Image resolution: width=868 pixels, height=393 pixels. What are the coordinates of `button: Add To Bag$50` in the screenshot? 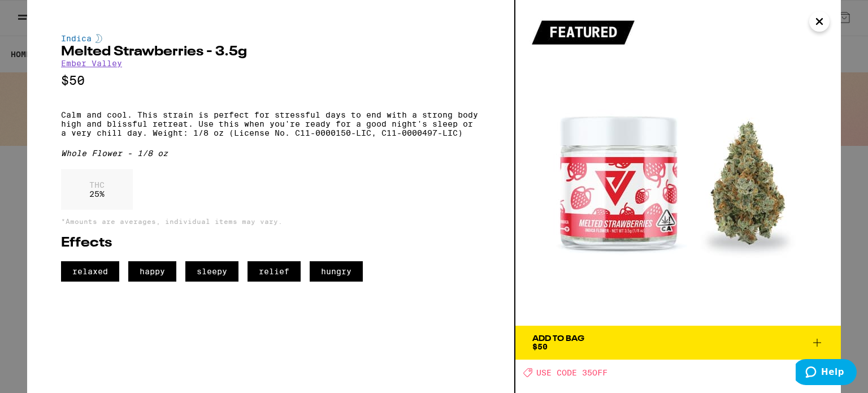 It's located at (677, 342).